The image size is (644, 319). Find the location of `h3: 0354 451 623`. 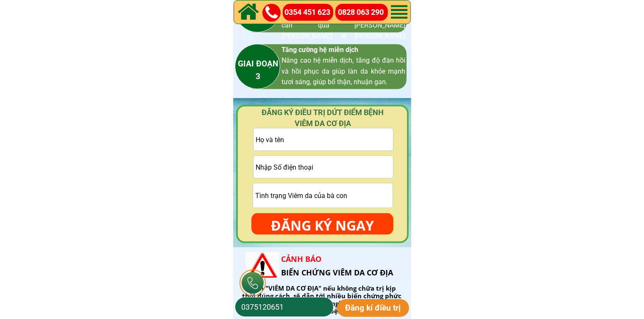

h3: 0354 451 623 is located at coordinates (309, 13).